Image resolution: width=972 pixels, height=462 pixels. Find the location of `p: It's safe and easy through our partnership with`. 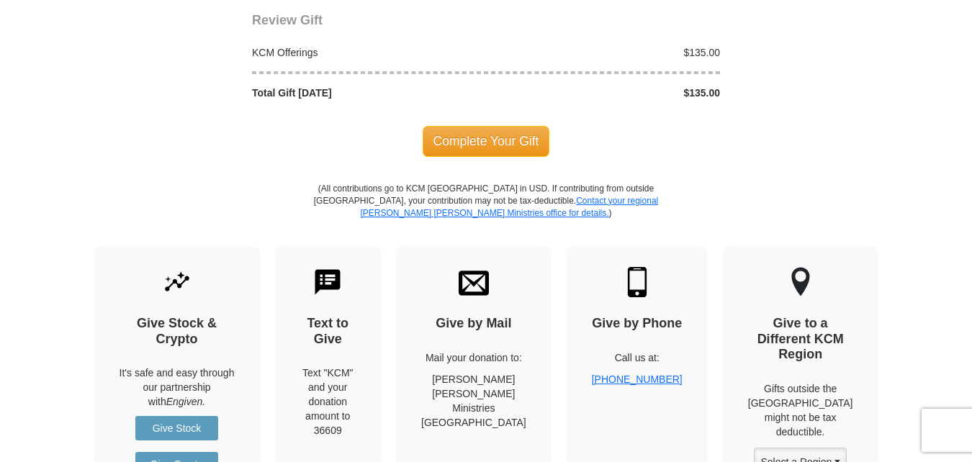

p: It's safe and easy through our partnership with is located at coordinates (177, 387).